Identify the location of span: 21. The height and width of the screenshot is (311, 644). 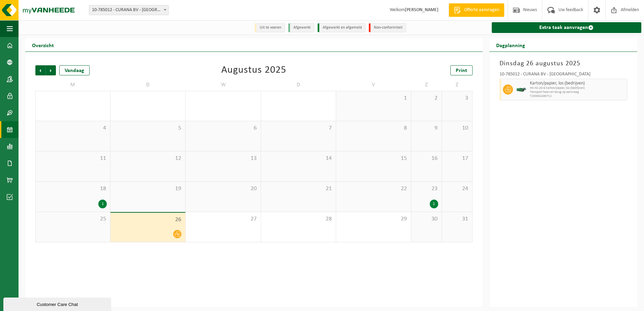
(299, 189).